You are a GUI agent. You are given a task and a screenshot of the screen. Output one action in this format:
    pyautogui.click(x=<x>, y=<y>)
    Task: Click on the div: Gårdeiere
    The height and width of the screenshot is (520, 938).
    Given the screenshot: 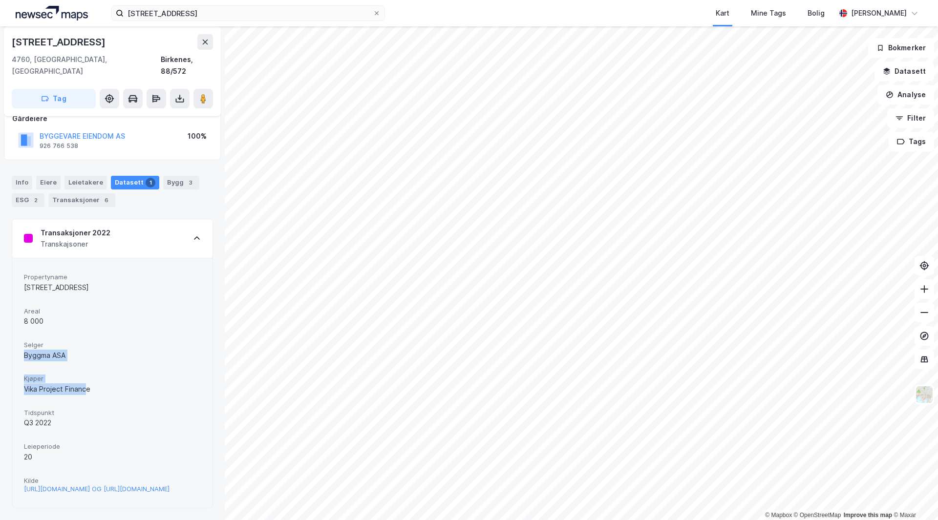 What is the action you would take?
    pyautogui.click(x=112, y=119)
    